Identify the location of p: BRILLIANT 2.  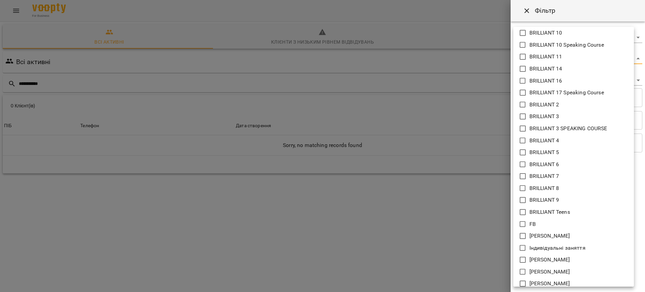
(544, 105).